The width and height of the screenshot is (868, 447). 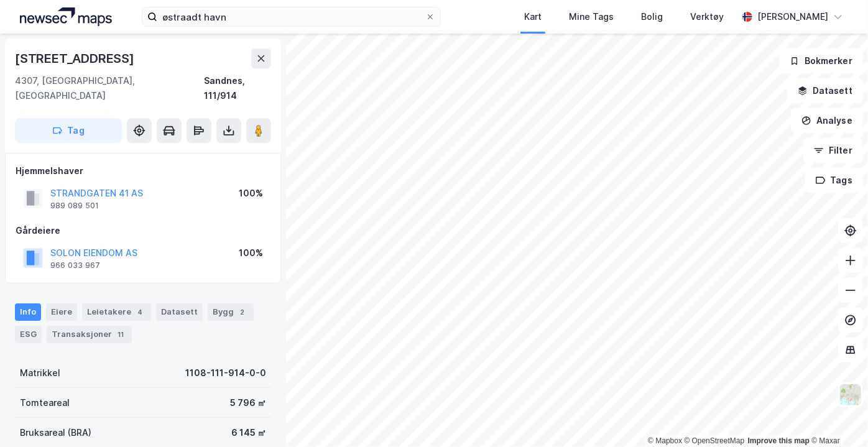 I want to click on div: Bolig, so click(x=651, y=17).